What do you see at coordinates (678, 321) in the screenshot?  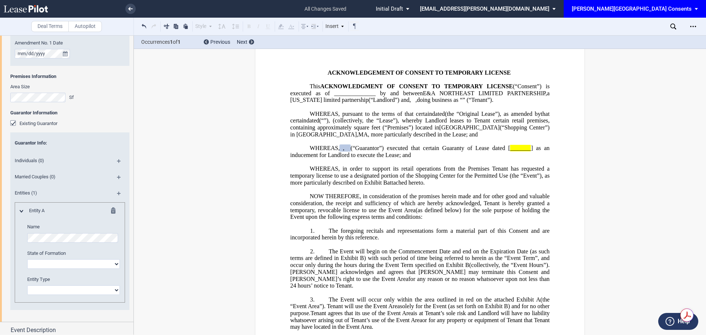 I see `button: Help` at bounding box center [678, 321].